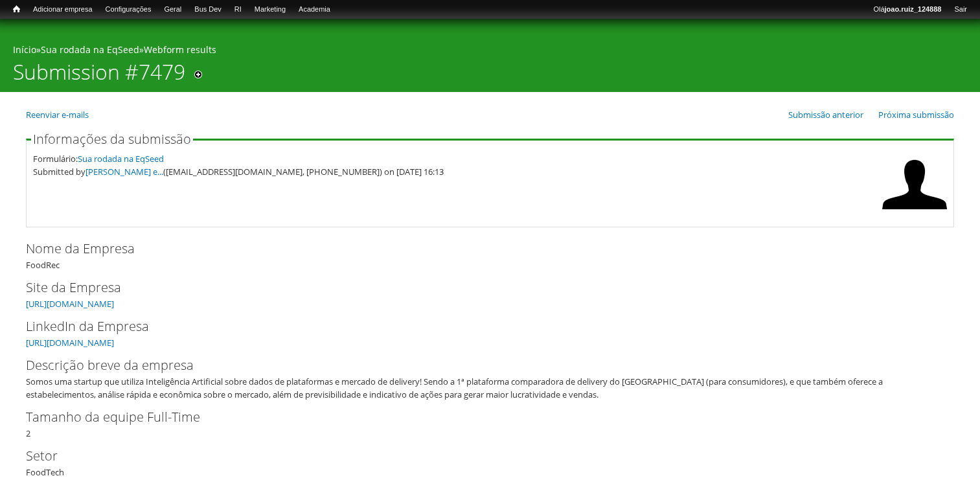 The height and width of the screenshot is (478, 980). What do you see at coordinates (112, 139) in the screenshot?
I see `legend: Informações da submissão` at bounding box center [112, 139].